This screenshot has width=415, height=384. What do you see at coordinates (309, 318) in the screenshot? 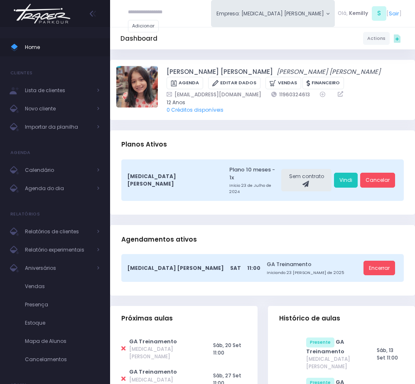
I see `span: Histórico de aulas` at bounding box center [309, 318].